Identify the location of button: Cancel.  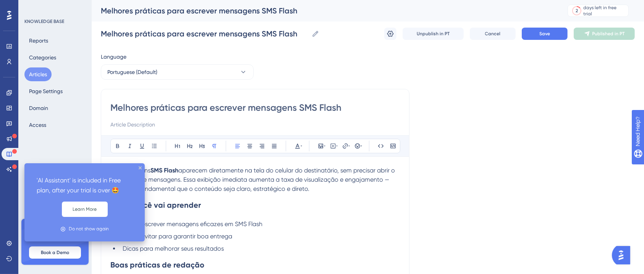
(493, 33).